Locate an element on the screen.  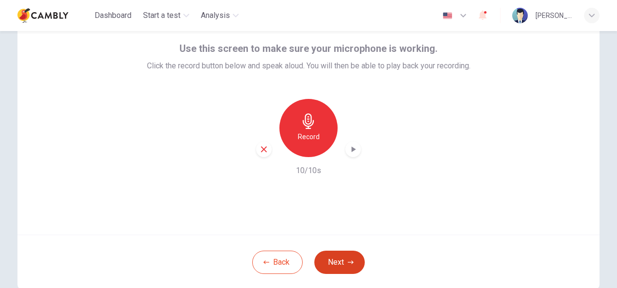
button: Next is located at coordinates (339, 262).